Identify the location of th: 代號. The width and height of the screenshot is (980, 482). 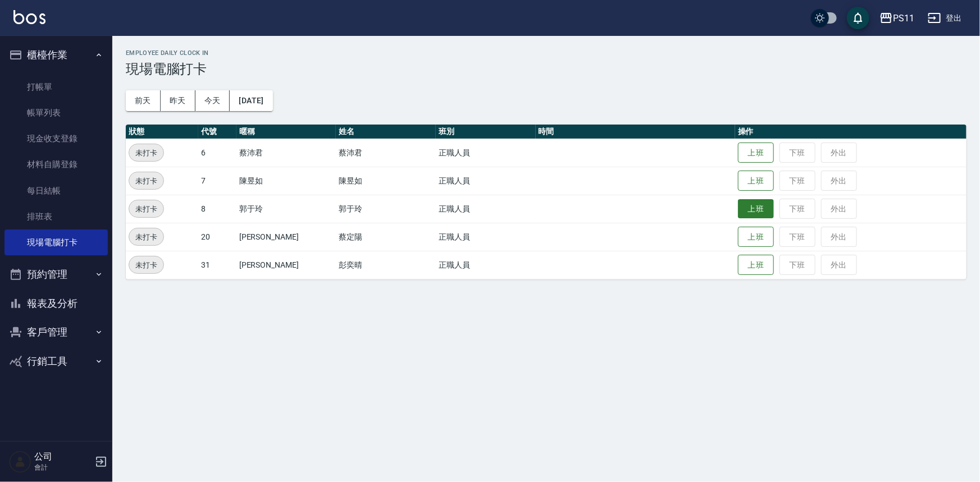
(216, 132).